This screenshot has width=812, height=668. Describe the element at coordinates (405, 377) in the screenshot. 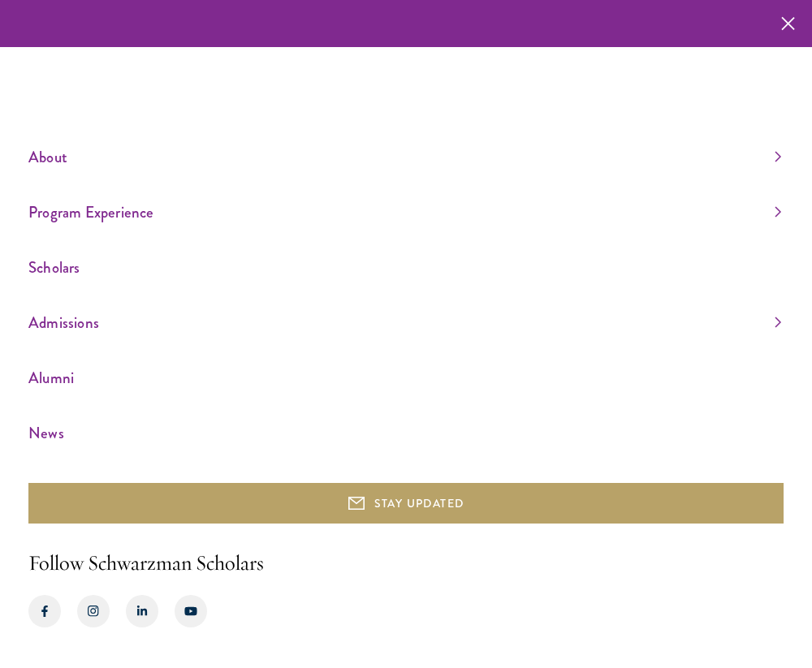

I see `a: Alumni` at that location.